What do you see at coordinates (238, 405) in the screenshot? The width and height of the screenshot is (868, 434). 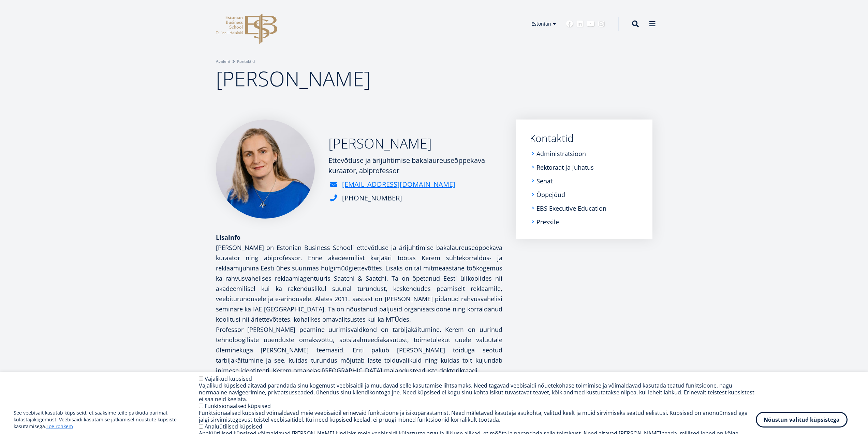 I see `label: Funktsionaalsed küpsised` at bounding box center [238, 405].